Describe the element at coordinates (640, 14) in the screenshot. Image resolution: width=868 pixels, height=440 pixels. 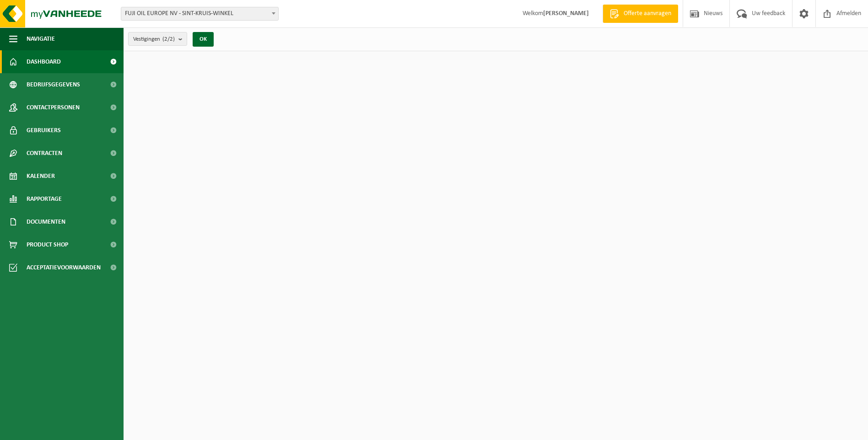
I see `a: Offerte aanvragen` at that location.